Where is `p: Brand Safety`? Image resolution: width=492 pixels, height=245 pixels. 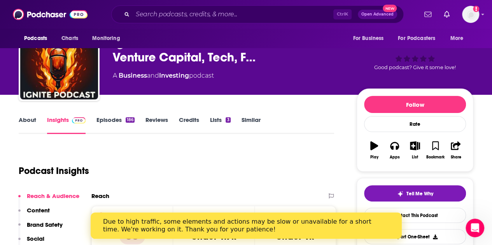
p: Brand Safety is located at coordinates (45, 225).